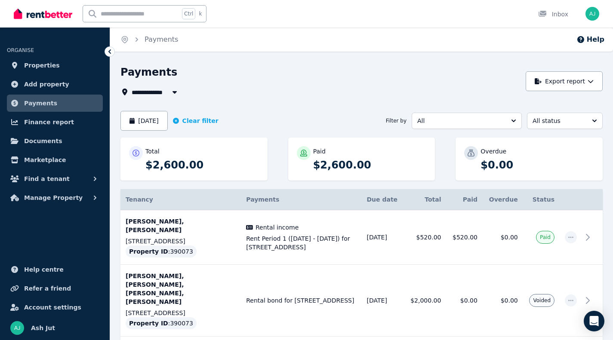  Describe the element at coordinates (594, 321) in the screenshot. I see `div: Open Intercom Messenger` at that location.